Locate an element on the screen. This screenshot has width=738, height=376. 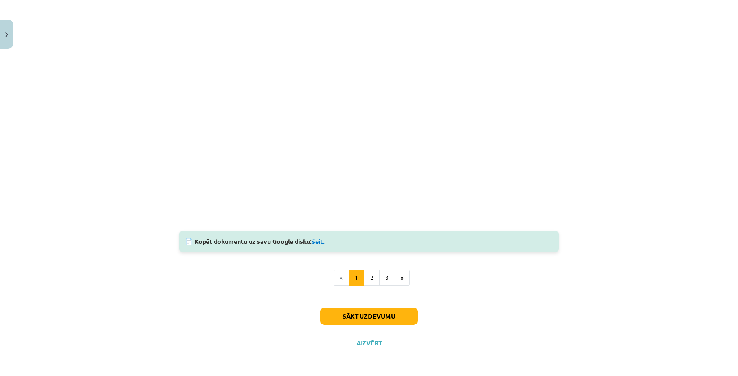
button: 2 is located at coordinates (372, 277).